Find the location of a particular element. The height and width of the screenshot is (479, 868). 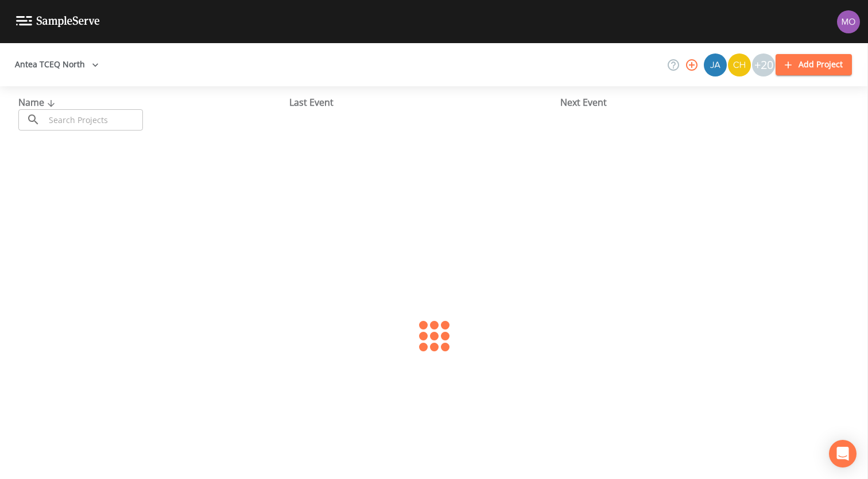

img: 4e251478aba98ce068fb7eae8f78b90c is located at coordinates (849, 22).